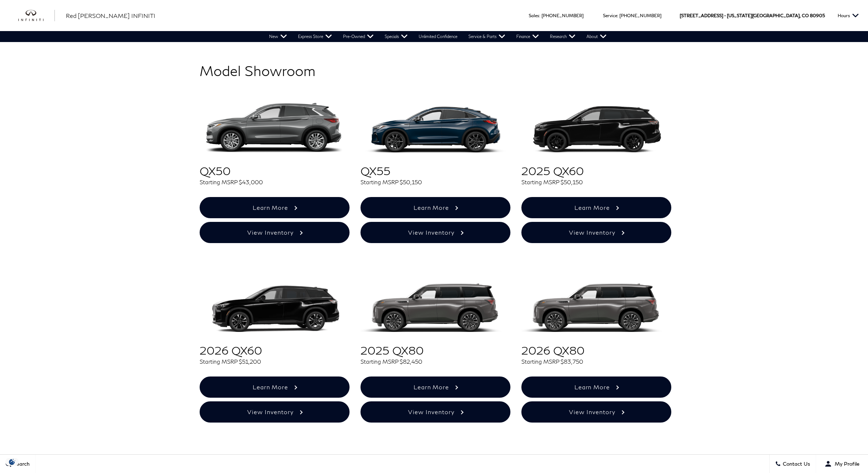 The width and height of the screenshot is (868, 473). I want to click on section: Click to Open Cookie Consent Modal, so click(12, 461).